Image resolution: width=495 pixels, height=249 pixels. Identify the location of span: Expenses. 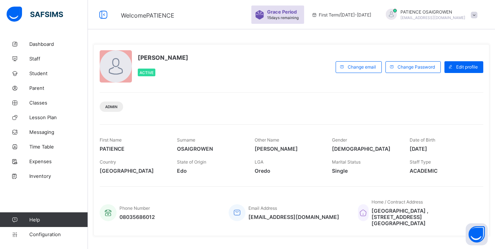
(59, 161).